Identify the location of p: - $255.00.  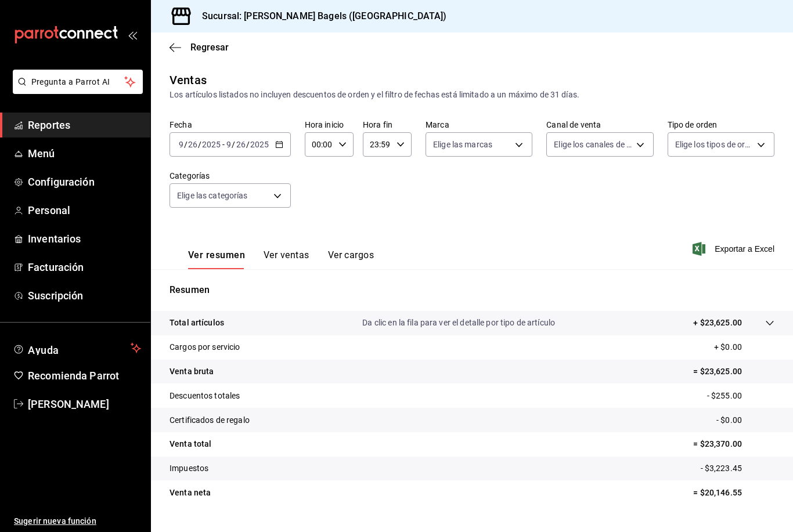
(741, 396).